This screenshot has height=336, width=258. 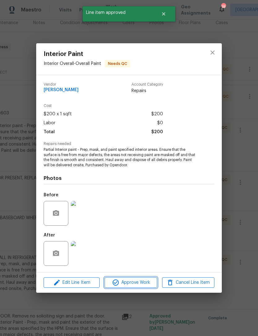 I want to click on span: Needs QC, so click(x=117, y=64).